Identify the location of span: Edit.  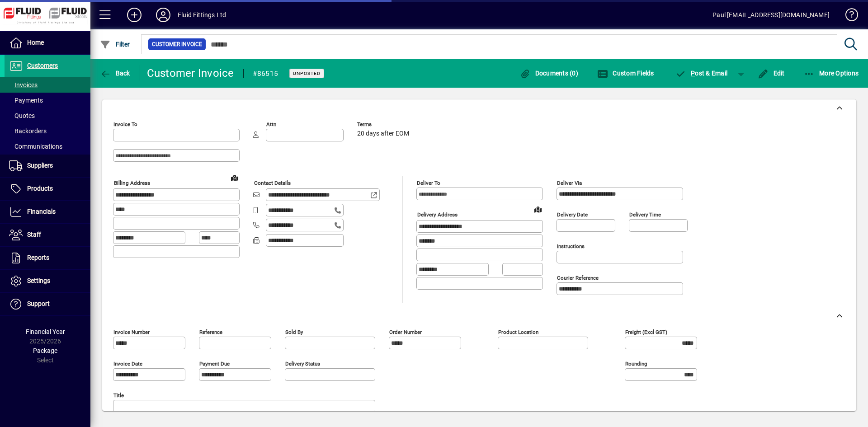
(772, 74).